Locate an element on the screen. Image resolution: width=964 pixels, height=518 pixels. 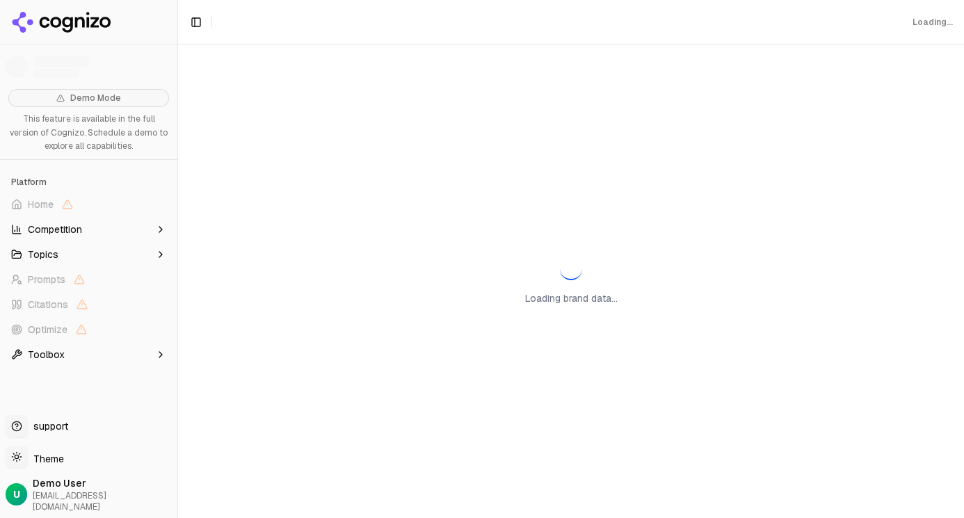
p: This feature is available in the full version of Cognizo. Schedule a demo to explore all capabili... is located at coordinates (88, 133).